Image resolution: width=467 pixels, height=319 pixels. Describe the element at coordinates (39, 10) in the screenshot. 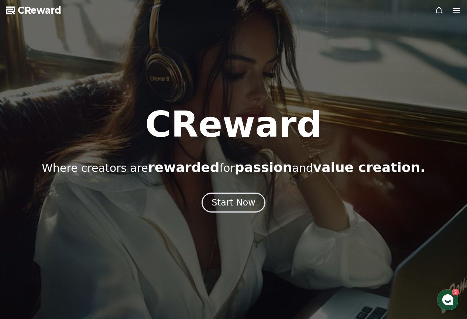

I see `span: CReward` at that location.